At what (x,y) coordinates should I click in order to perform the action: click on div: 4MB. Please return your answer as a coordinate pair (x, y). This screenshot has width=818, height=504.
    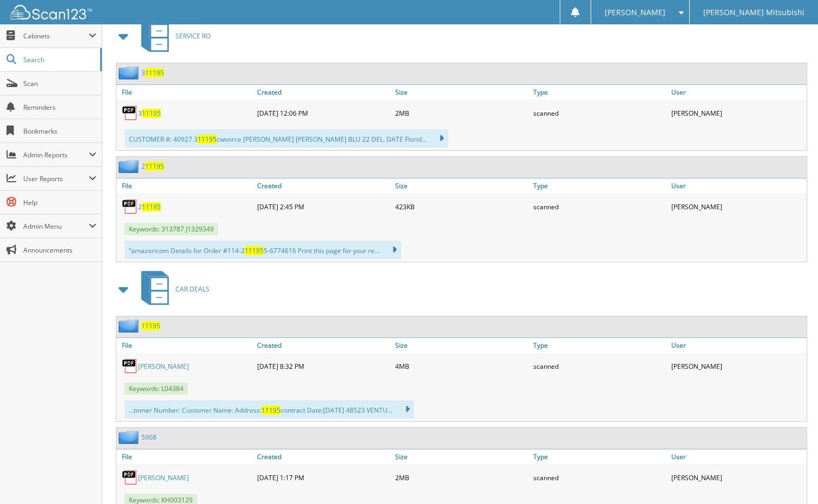
    Looking at the image, I should click on (461, 367).